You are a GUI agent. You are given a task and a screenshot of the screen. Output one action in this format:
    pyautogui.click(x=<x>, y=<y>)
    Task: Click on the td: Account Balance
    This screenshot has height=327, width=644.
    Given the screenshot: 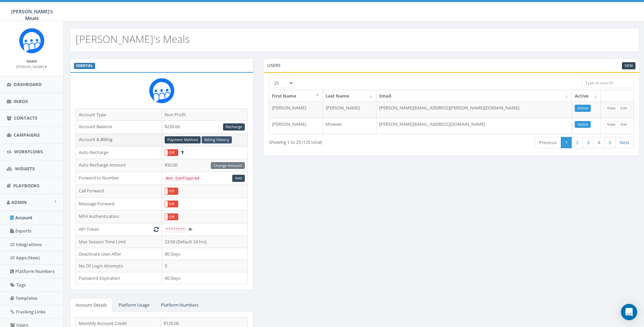 What is the action you would take?
    pyautogui.click(x=119, y=127)
    